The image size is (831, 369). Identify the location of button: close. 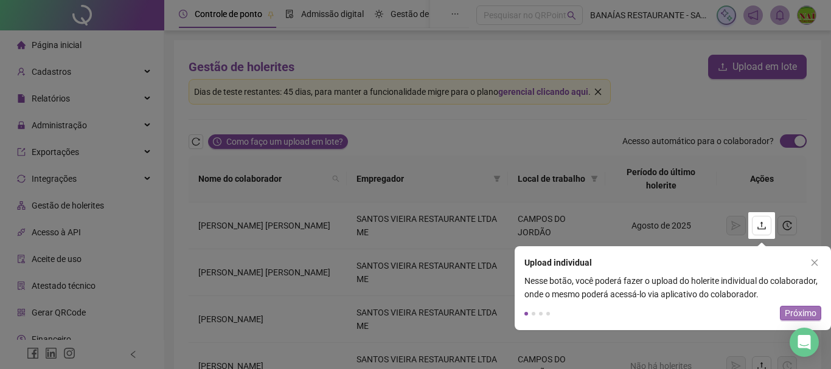
(814, 263).